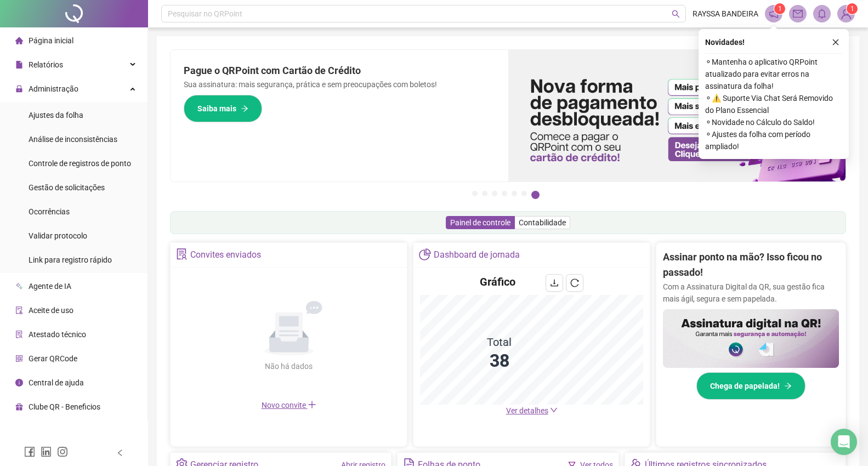  I want to click on span: plus, so click(312, 404).